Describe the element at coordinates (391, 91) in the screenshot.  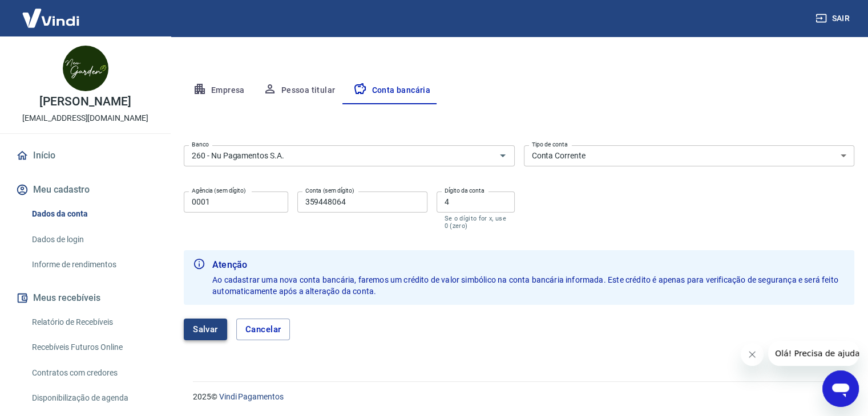
I see `button: Conta bancária` at that location.